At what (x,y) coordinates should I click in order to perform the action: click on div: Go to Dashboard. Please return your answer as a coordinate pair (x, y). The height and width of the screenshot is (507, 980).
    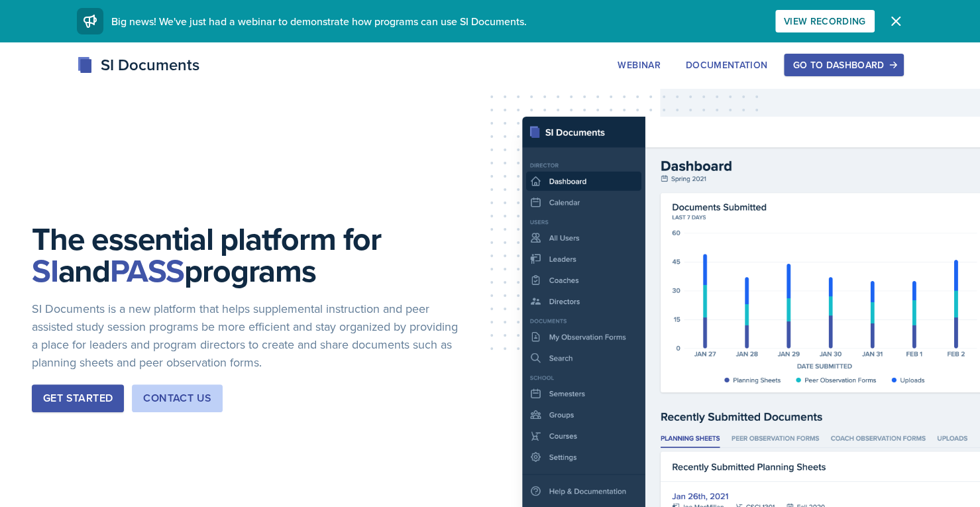
    Looking at the image, I should click on (843, 65).